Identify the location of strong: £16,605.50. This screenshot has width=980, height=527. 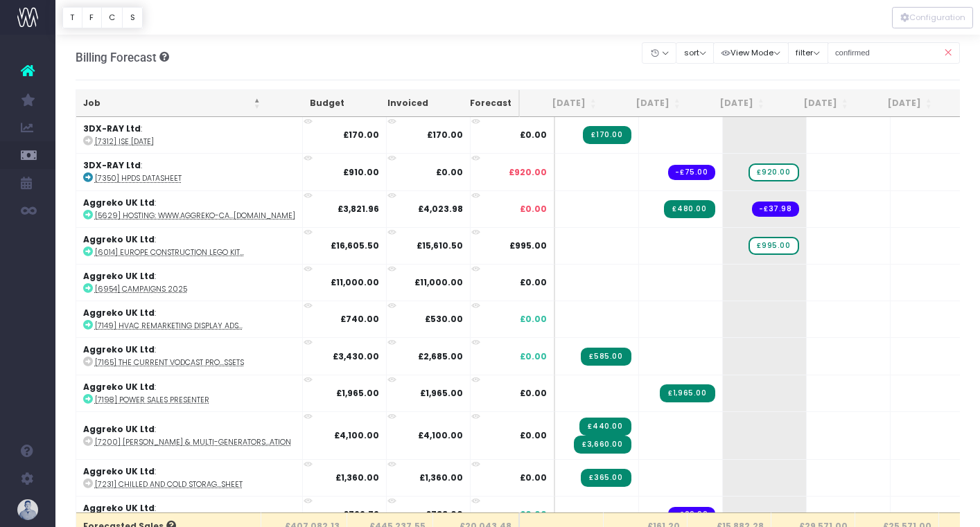
(355, 245).